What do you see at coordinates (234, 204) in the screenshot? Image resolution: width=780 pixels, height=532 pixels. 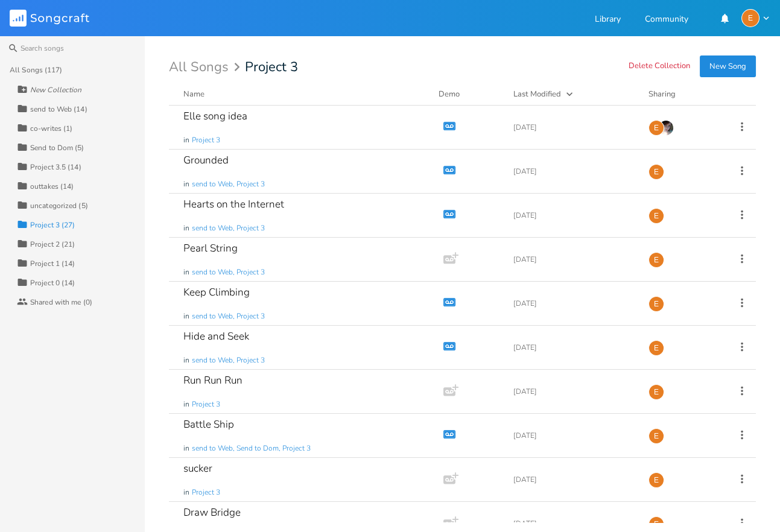 I see `div: Hearts on the Internet` at bounding box center [234, 204].